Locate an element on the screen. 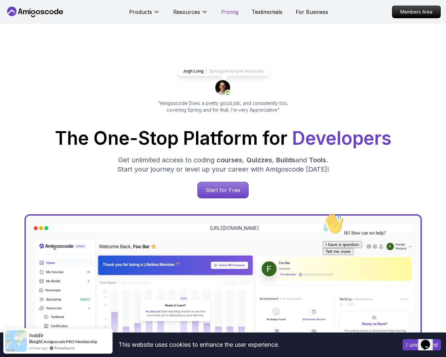 Image resolution: width=446 pixels, height=357 pixels. p: Jogh Long is located at coordinates (193, 71).